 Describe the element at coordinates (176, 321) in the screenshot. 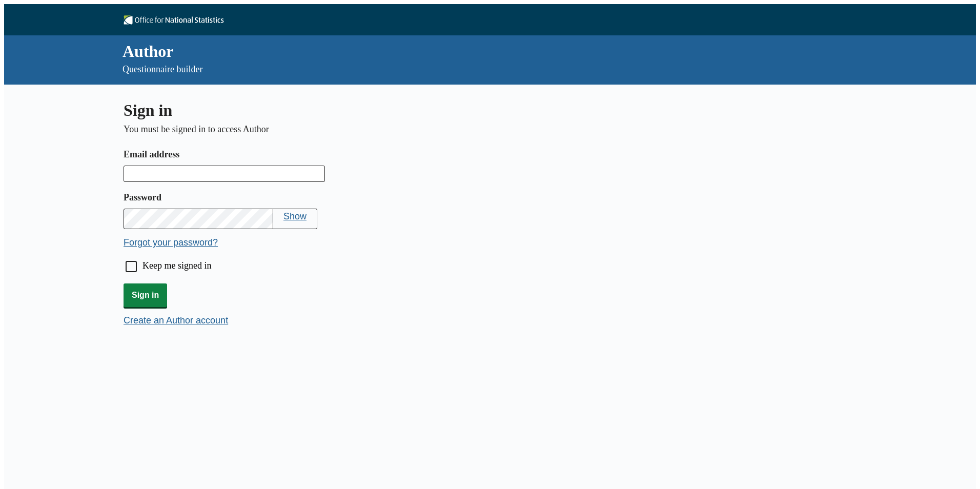

I see `button: Create an Author account` at that location.